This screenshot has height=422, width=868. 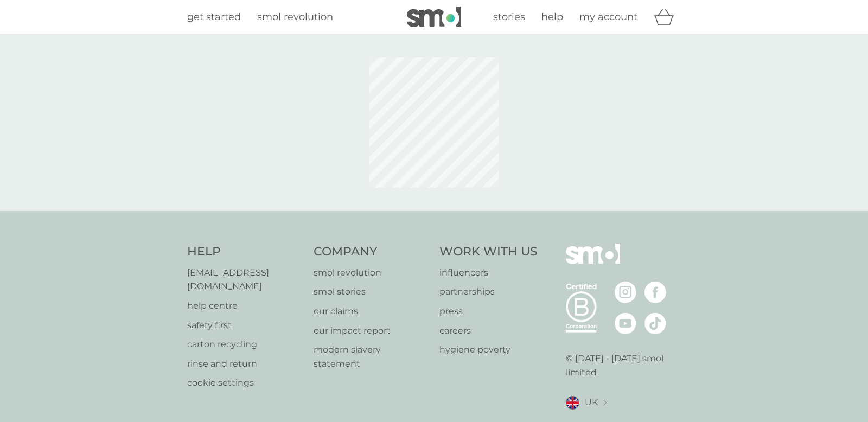 I want to click on a: help centre, so click(x=244, y=306).